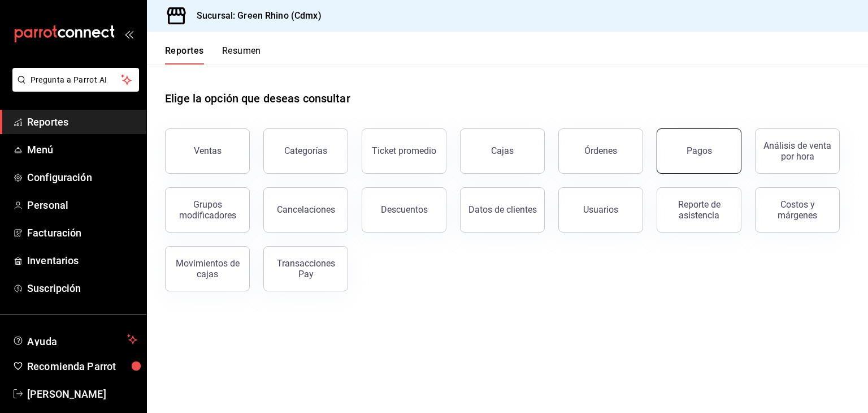  What do you see at coordinates (255, 16) in the screenshot?
I see `h3: Sucursal: Green Rhino (Cdmx)` at bounding box center [255, 16].